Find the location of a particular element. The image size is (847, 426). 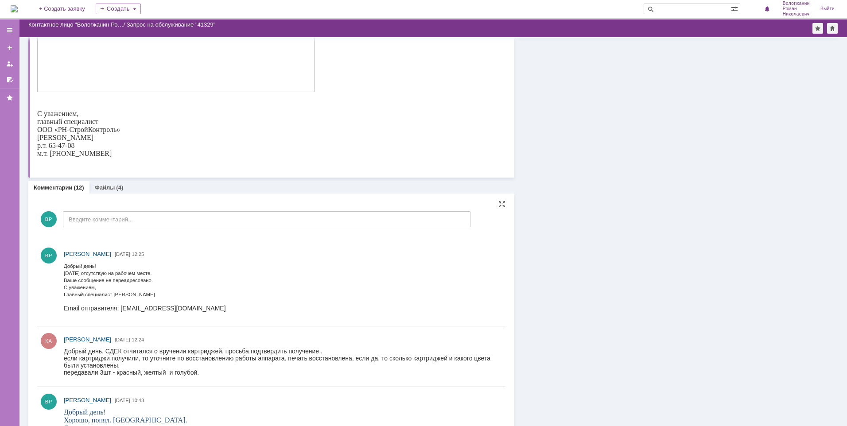

span: Роман is located at coordinates (796, 9).